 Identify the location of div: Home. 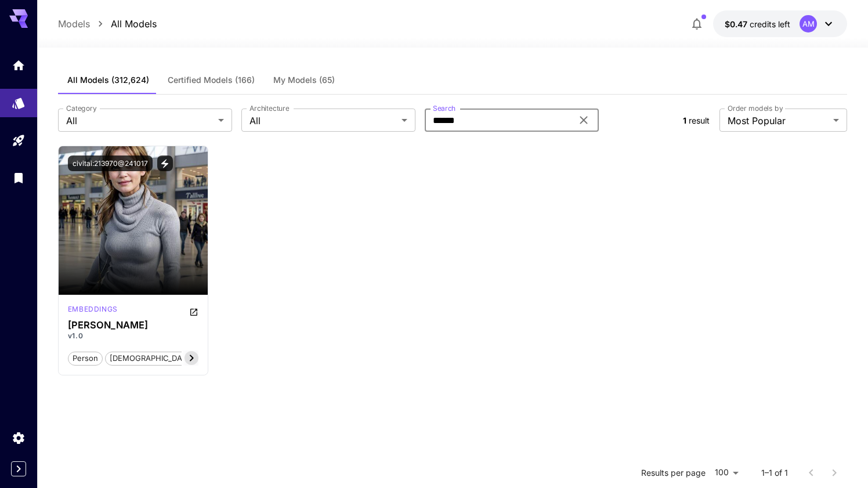
(18, 65).